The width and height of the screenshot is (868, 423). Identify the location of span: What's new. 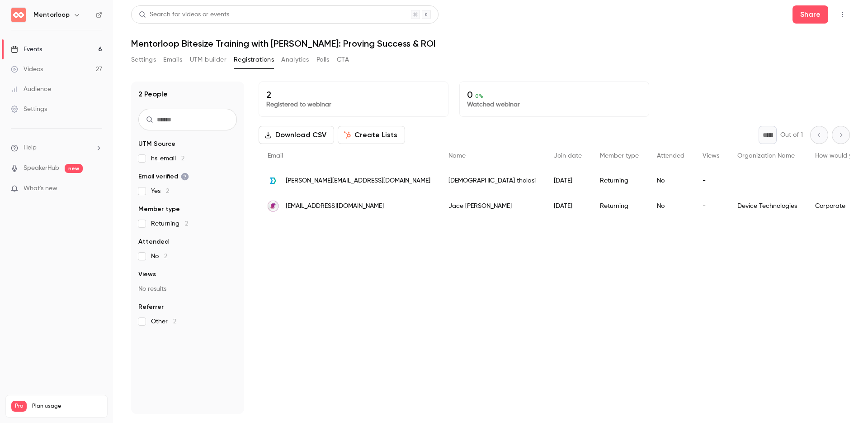
(40, 189).